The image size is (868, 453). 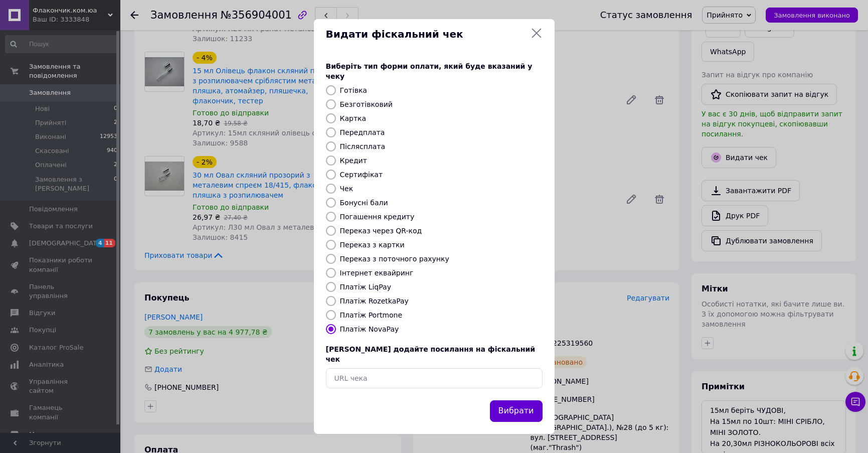 What do you see at coordinates (346, 189) in the screenshot?
I see `label: Чек` at bounding box center [346, 189].